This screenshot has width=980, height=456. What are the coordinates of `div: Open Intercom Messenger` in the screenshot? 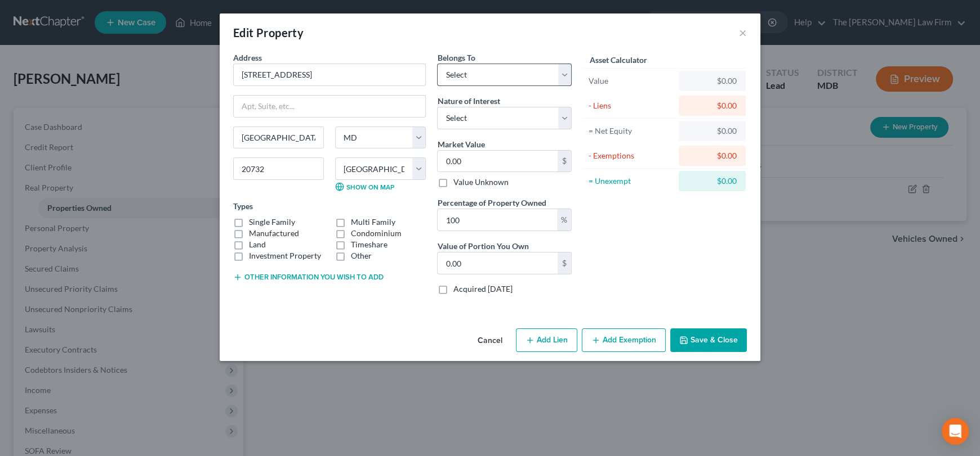 It's located at (956, 432).